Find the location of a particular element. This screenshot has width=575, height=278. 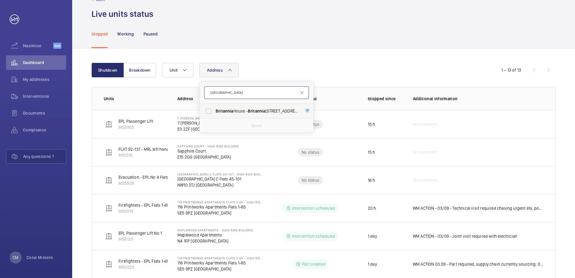

p: WM ACTION - 03/09 - Technical visit required chasing urgent eta, possible senior engineer follow ... is located at coordinates (478, 208).